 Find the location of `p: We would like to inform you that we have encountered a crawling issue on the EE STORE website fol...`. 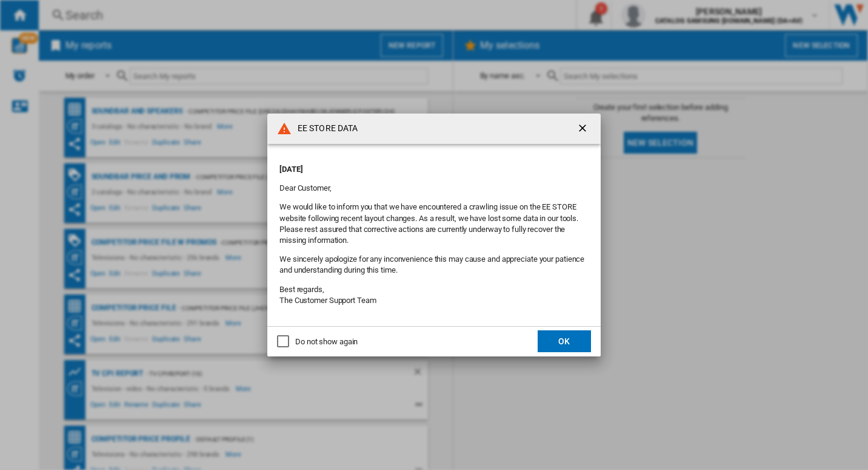

p: We would like to inform you that we have encountered a crawling issue on the EE STORE website fol... is located at coordinates (434, 223).